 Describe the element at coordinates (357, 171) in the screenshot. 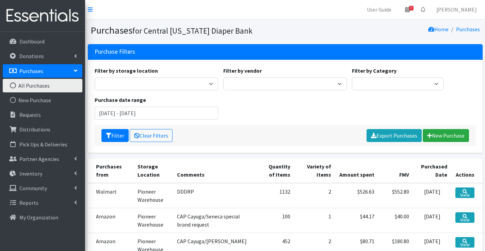

I see `th: Amount spent` at that location.